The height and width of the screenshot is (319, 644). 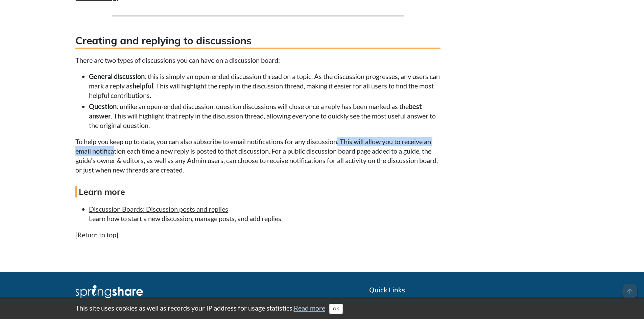 I want to click on div: This site uses cookies as well as records your IP address for usage statistics., so click(x=322, y=309).